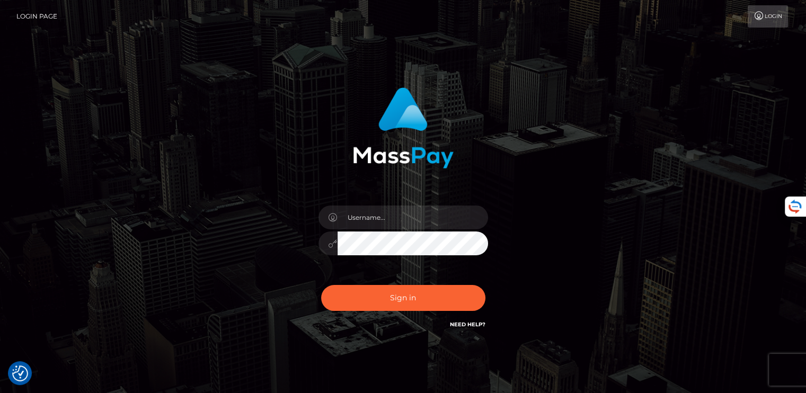  What do you see at coordinates (37, 16) in the screenshot?
I see `a: Login Page` at bounding box center [37, 16].